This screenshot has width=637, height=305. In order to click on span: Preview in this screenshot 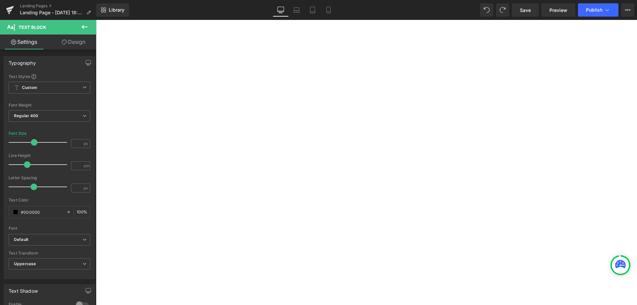, I will do `click(559, 10)`.